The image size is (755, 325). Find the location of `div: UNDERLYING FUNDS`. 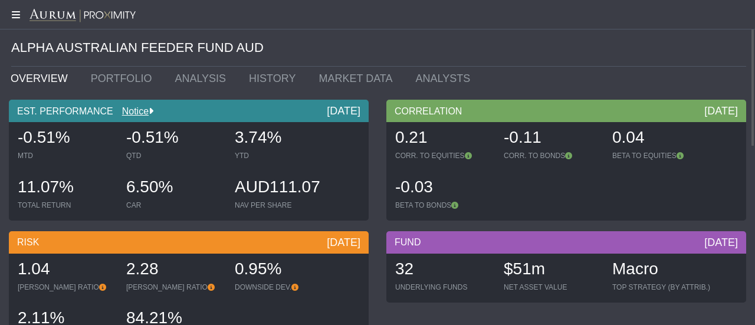

div: UNDERLYING FUNDS is located at coordinates (444, 287).